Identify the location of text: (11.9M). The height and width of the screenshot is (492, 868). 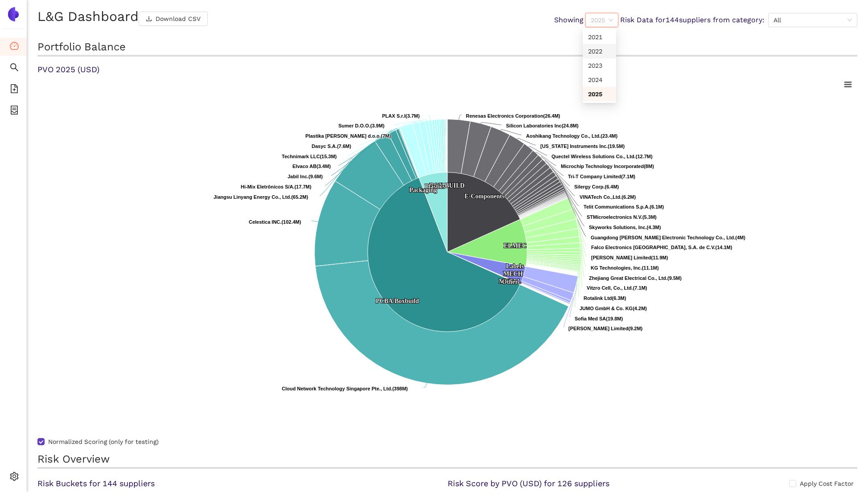
(630, 257).